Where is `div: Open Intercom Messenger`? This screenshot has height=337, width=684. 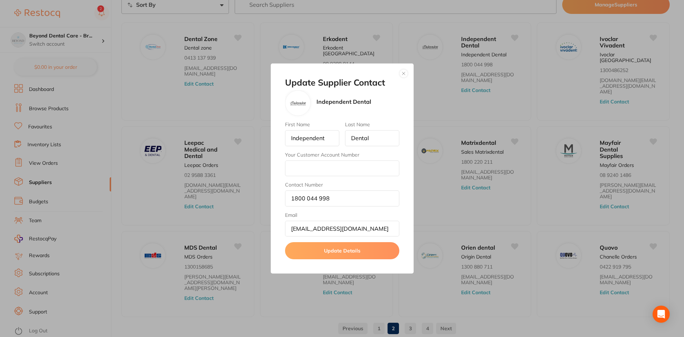 div: Open Intercom Messenger is located at coordinates (661, 315).